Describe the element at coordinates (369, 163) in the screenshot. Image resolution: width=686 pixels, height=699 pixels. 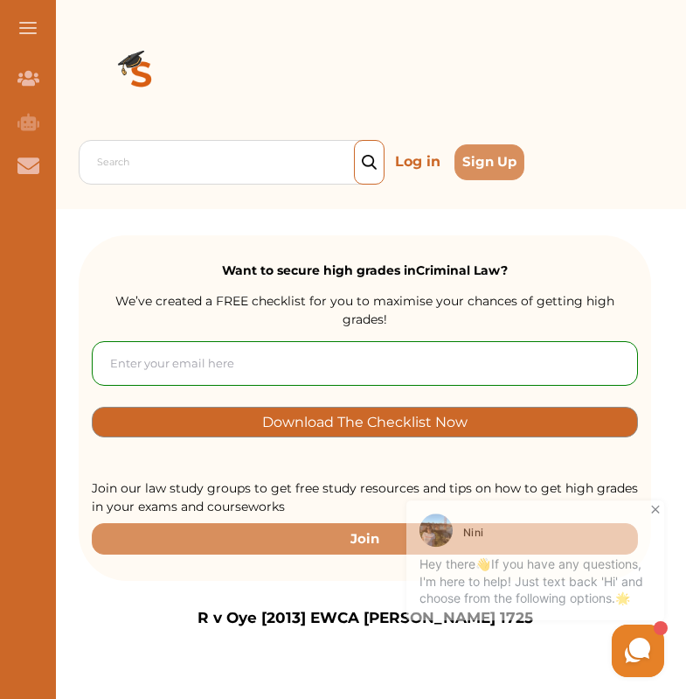
I see `img: search_icon` at that location.